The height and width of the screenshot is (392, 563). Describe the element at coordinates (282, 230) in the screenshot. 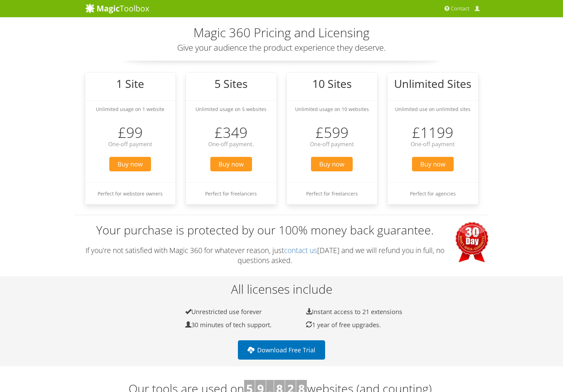

I see `h3: Your purchase is protected by our 100% money back guarantee.` at that location.